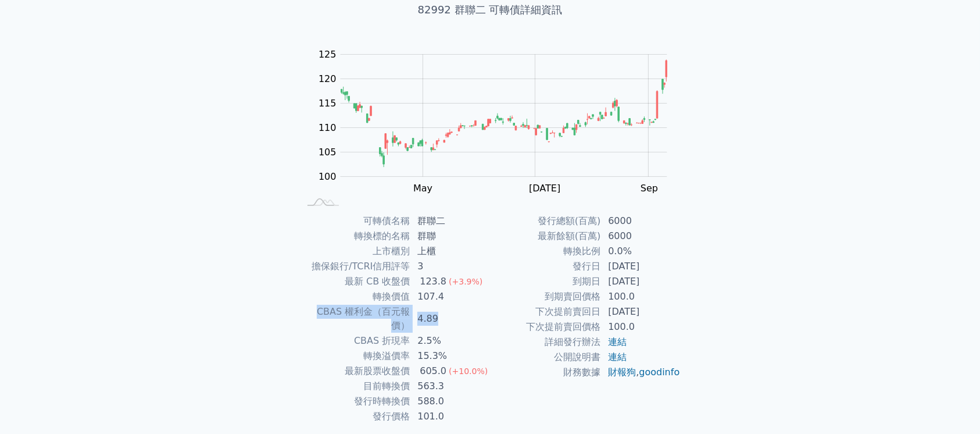 Image resolution: width=980 pixels, height=434 pixels. What do you see at coordinates (327, 103) in the screenshot?
I see `tspan: 115` at bounding box center [327, 103].